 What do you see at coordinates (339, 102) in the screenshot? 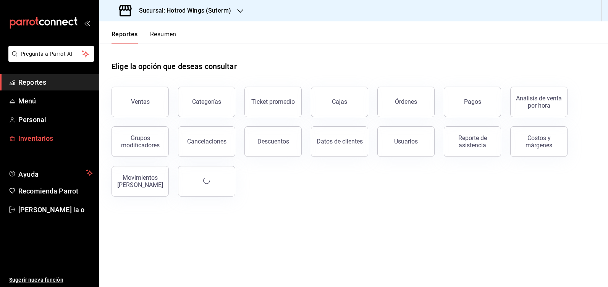
I see `button: Cajas` at bounding box center [339, 102].